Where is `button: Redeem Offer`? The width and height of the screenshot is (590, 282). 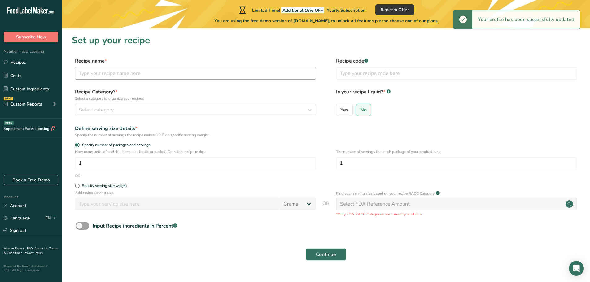
button: Redeem Offer is located at coordinates (395, 10).